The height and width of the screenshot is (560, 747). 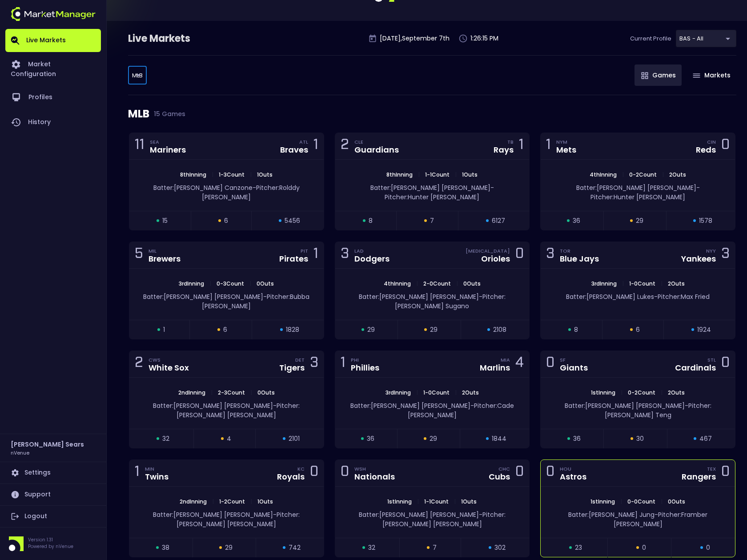 What do you see at coordinates (399, 174) in the screenshot?
I see `span: 8th Inning` at bounding box center [399, 174].